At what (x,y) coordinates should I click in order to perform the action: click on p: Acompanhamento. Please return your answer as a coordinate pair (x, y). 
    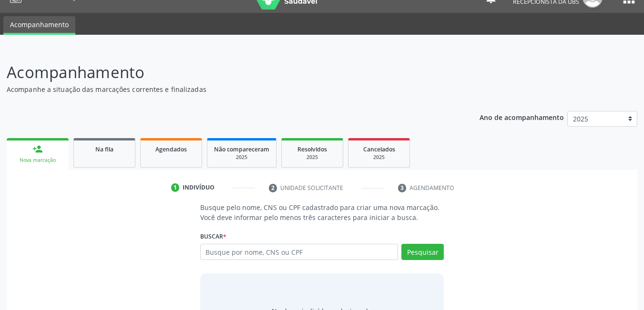
    Looking at the image, I should click on (227, 73).